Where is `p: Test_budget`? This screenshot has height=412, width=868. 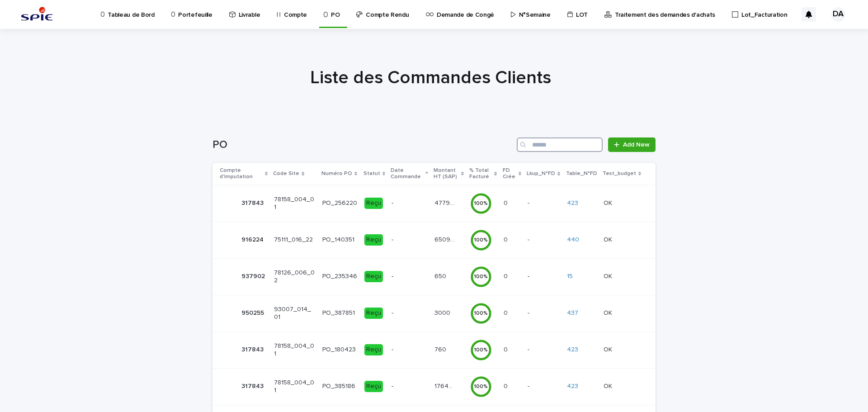 p: Test_budget is located at coordinates (619, 174).